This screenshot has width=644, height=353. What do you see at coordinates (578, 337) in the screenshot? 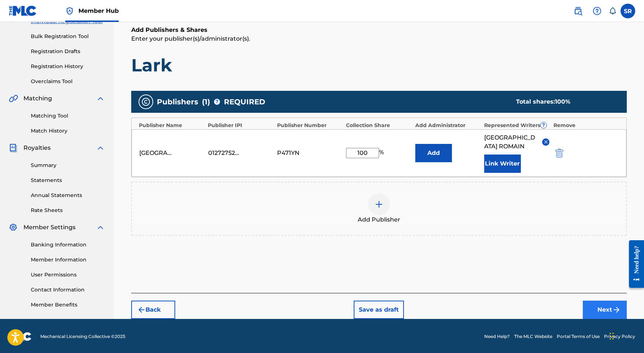
I see `a: Portal Terms of Use` at bounding box center [578, 337].